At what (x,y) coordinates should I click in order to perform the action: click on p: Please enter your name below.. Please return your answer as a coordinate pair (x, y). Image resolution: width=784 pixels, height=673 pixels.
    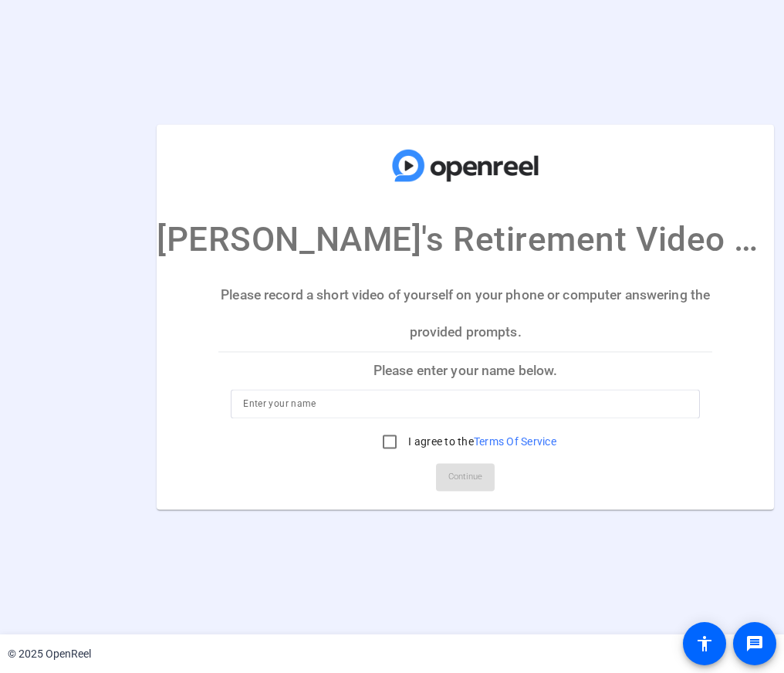
    Looking at the image, I should click on (466, 370).